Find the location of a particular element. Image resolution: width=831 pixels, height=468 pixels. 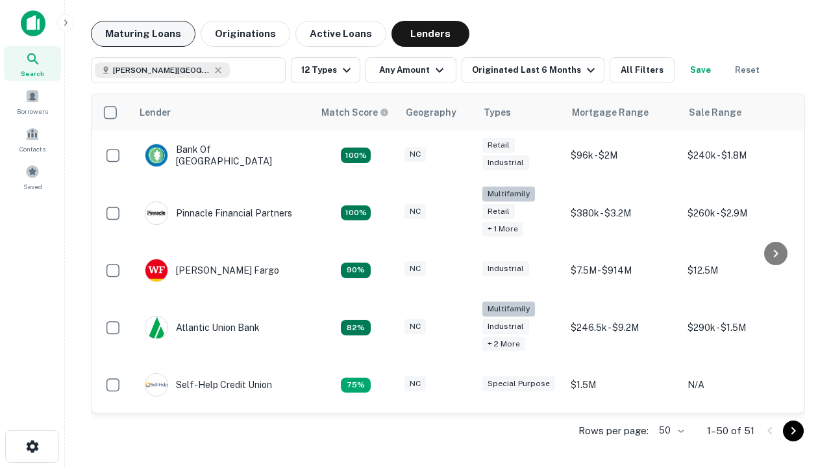

button: Save your search to get updates of matches that match your search criteria. is located at coordinates (701, 70).